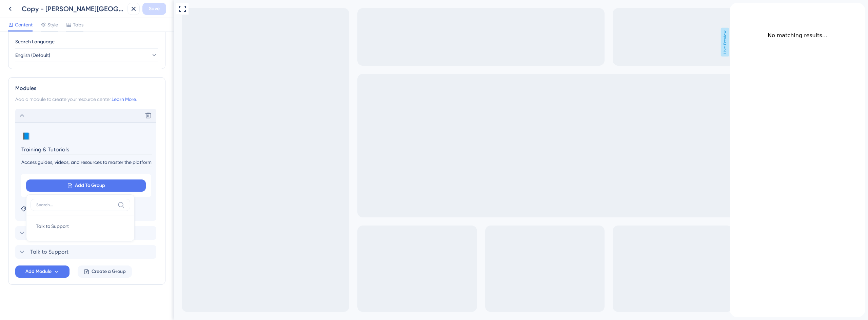  Describe the element at coordinates (75, 205) in the screenshot. I see `input: Search...` at that location.